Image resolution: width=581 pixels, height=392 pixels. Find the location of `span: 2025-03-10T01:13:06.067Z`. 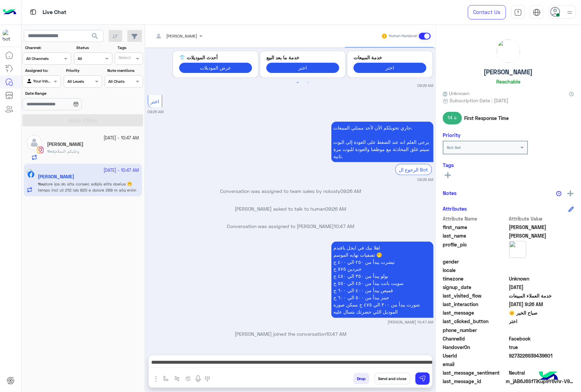

span: 2025-03-10T01:13:06.067Z is located at coordinates (542, 287).